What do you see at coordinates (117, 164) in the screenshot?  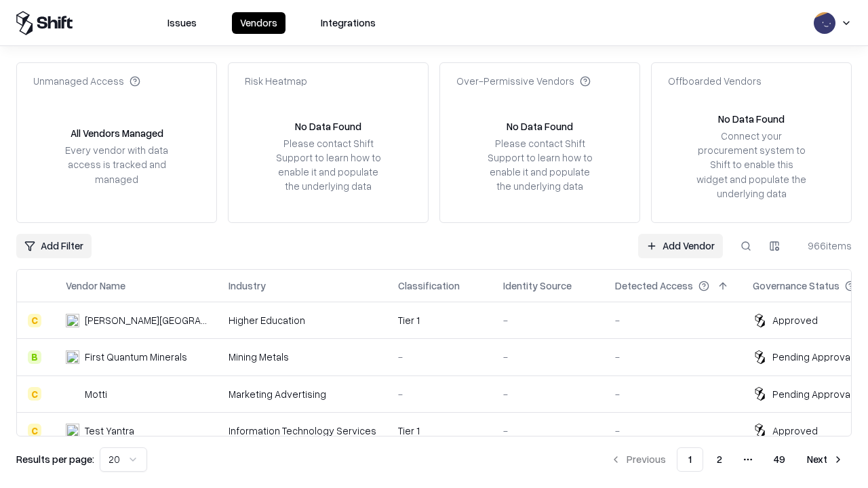 I see `div: Every vendor with data access is tracked and managed` at bounding box center [117, 164].